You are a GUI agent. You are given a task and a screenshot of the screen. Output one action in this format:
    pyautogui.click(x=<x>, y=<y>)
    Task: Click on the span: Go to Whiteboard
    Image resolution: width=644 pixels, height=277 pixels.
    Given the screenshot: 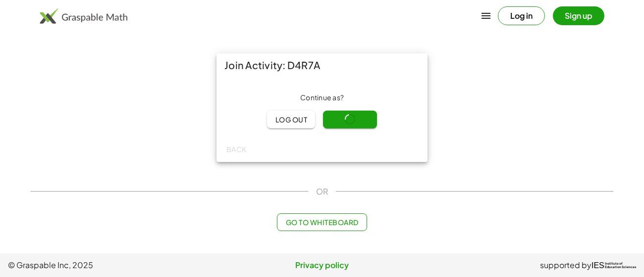 What is the action you would take?
    pyautogui.click(x=322, y=222)
    